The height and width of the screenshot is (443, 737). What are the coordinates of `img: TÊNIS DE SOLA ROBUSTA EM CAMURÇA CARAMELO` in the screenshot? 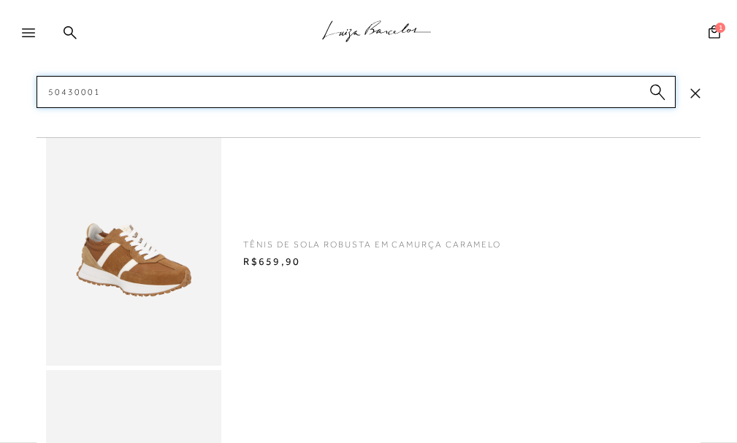 It's located at (134, 250).